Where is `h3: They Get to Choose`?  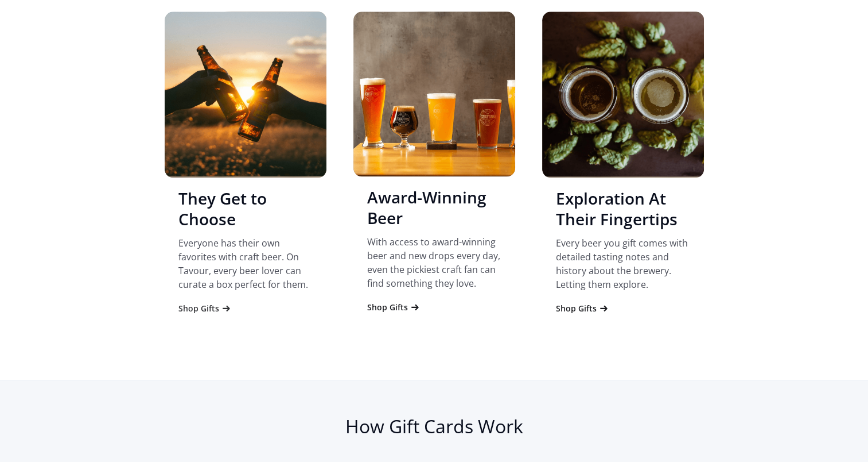 h3: They Get to Choose is located at coordinates (246, 208).